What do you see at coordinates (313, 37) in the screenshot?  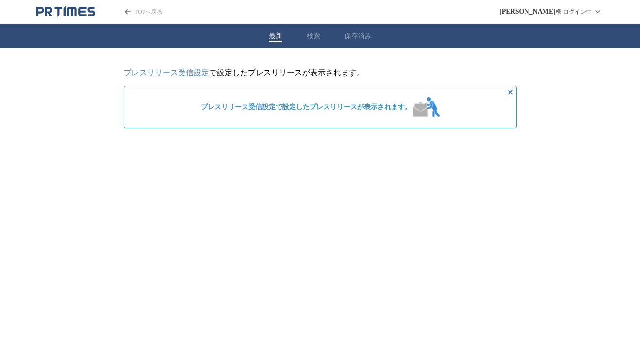 I see `button: 検索` at bounding box center [313, 37].